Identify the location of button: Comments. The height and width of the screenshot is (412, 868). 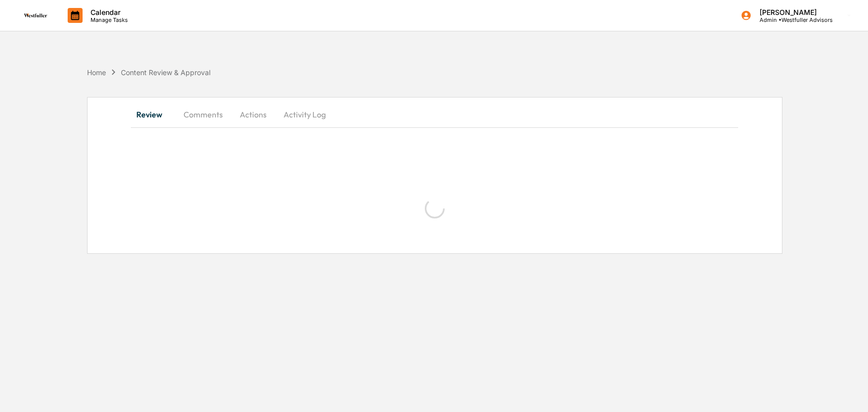
(203, 114).